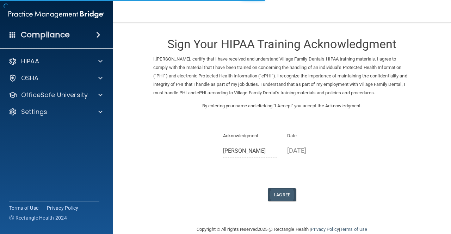 The image size is (451, 234). Describe the element at coordinates (55, 95) in the screenshot. I see `a: OfficeSafe University` at that location.